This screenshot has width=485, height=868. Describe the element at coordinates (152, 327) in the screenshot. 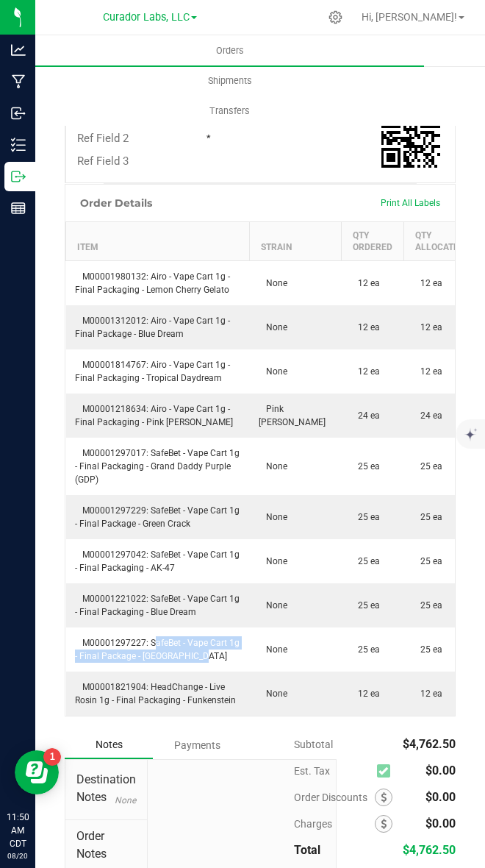

I see `span: M00001312012: Airo - Vape Cart 1g - Final Package - Blue Dream` at that location.